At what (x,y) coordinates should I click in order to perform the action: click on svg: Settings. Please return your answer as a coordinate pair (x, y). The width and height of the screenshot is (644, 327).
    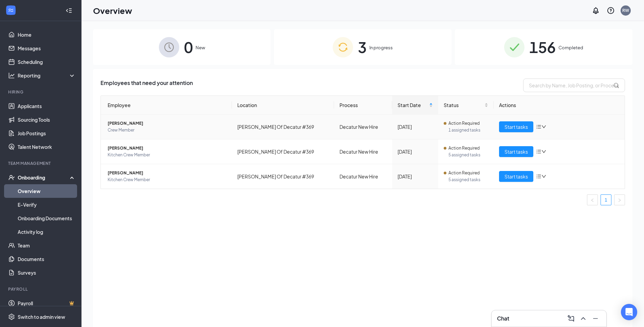
    Looking at the image, I should click on (11, 317).